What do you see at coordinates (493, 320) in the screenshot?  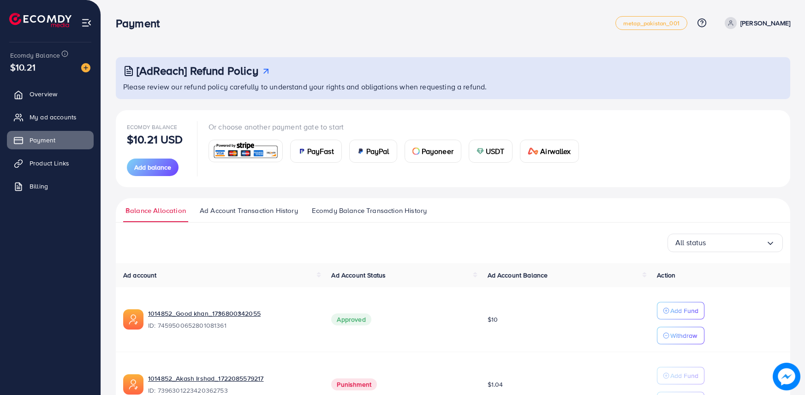 I see `span: $10` at bounding box center [493, 320].